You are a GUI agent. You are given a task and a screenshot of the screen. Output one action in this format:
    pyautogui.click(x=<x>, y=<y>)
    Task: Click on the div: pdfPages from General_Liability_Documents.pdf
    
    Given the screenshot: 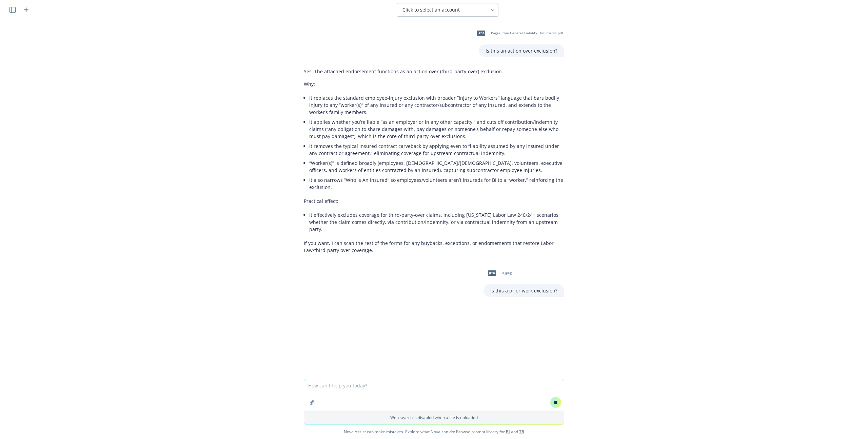 What is the action you would take?
    pyautogui.click(x=518, y=33)
    